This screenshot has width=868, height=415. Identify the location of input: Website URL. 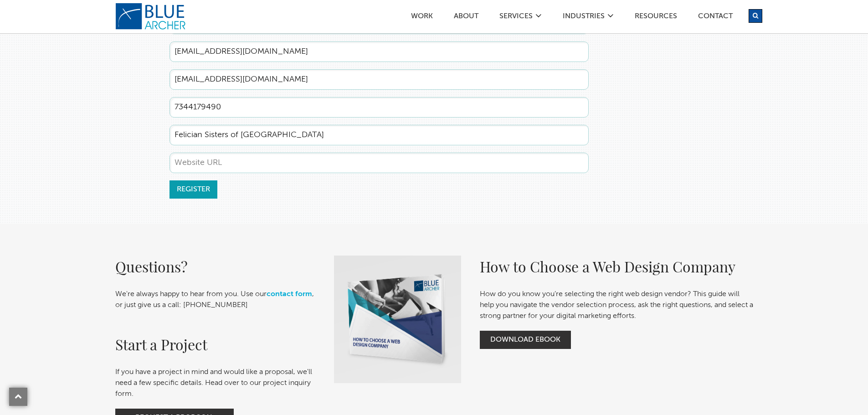
(379, 163).